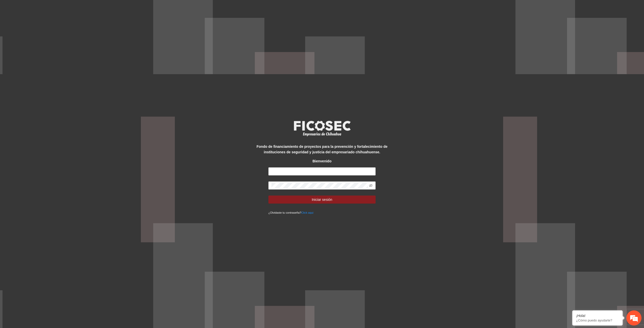 The height and width of the screenshot is (328, 644). Describe the element at coordinates (322, 149) in the screenshot. I see `strong: Fondo de financiamiento de proyectos para la prevención y fortalecimiento de instituciones de seg...` at that location.